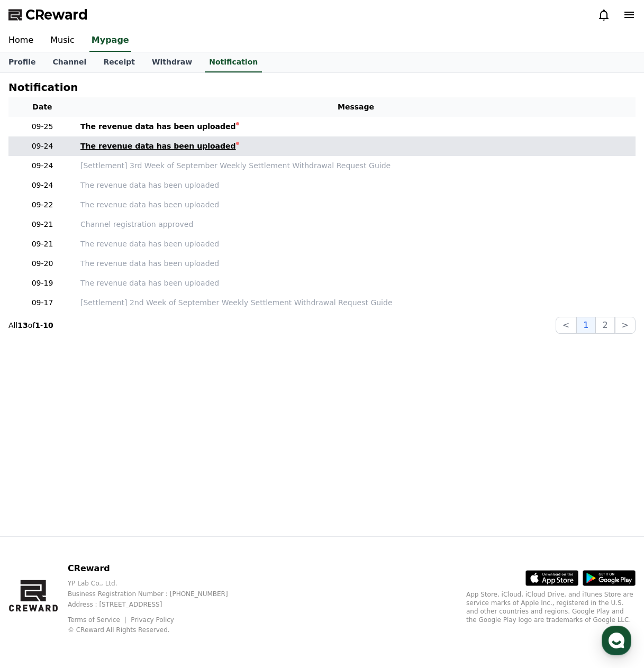  Describe the element at coordinates (42, 107) in the screenshot. I see `th: Date` at that location.